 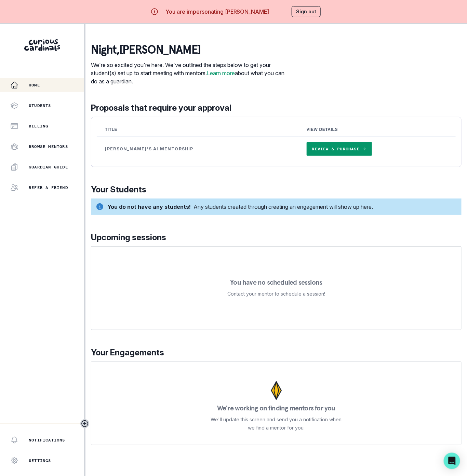 What do you see at coordinates (40, 105) in the screenshot?
I see `p: Students` at bounding box center [40, 105].